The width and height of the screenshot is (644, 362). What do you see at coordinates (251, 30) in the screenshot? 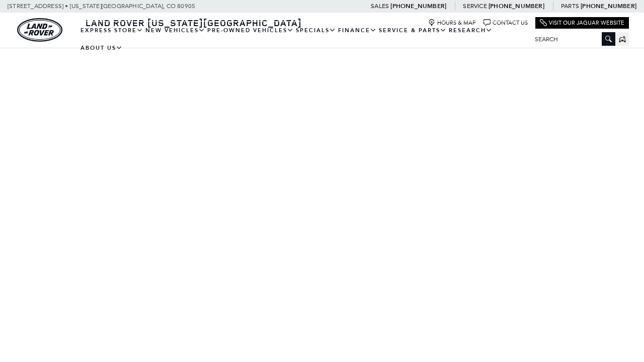
I see `a: Pre-Owned Vehicles` at bounding box center [251, 30].